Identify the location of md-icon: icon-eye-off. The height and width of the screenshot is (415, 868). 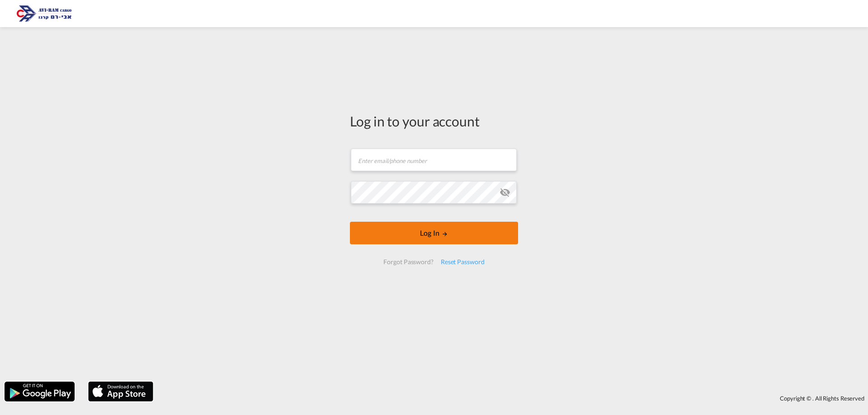
(505, 192).